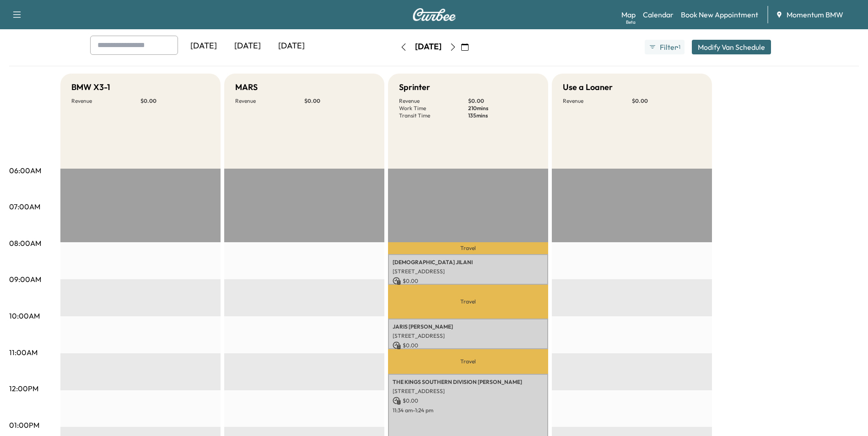 The width and height of the screenshot is (868, 436). I want to click on p: 11:00AM, so click(24, 352).